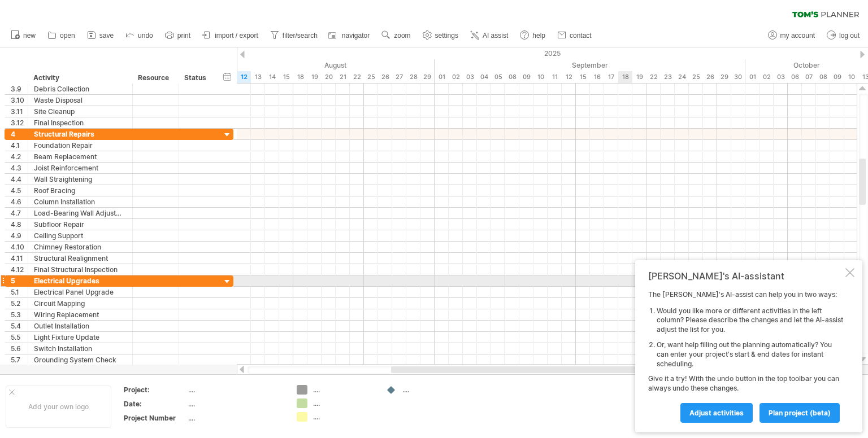 This screenshot has height=438, width=868. Describe the element at coordinates (19, 168) in the screenshot. I see `div: 4.3` at that location.